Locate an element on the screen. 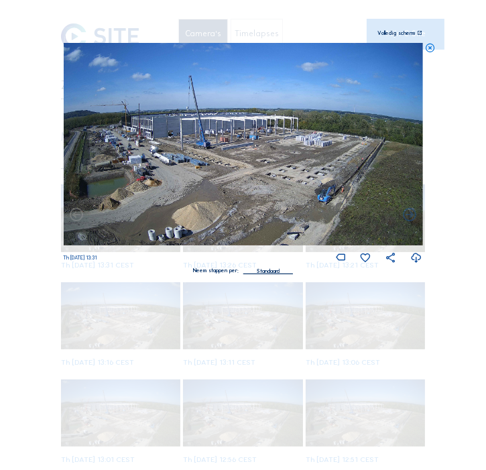  i: Forward is located at coordinates (76, 215).